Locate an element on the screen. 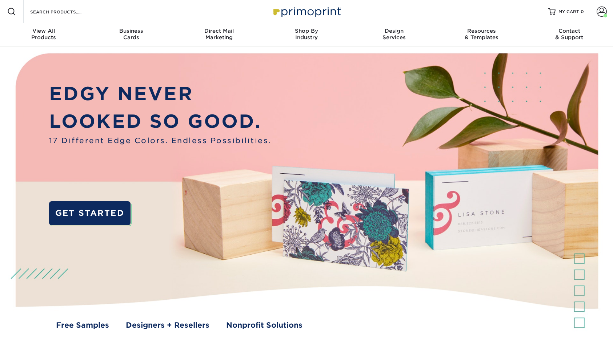 The height and width of the screenshot is (364, 613). span: MY CART is located at coordinates (569, 12).